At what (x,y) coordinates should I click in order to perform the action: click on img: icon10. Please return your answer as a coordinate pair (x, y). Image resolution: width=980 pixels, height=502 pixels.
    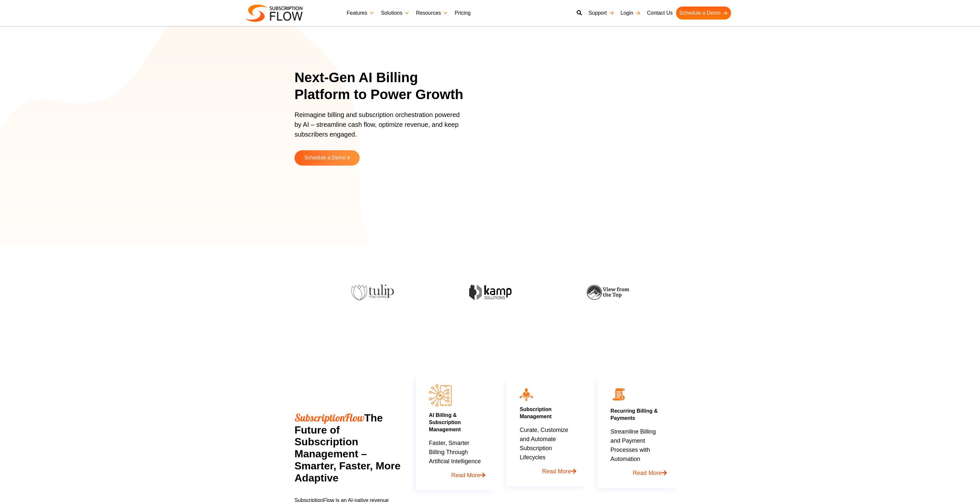
    Looking at the image, I should click on (526, 394).